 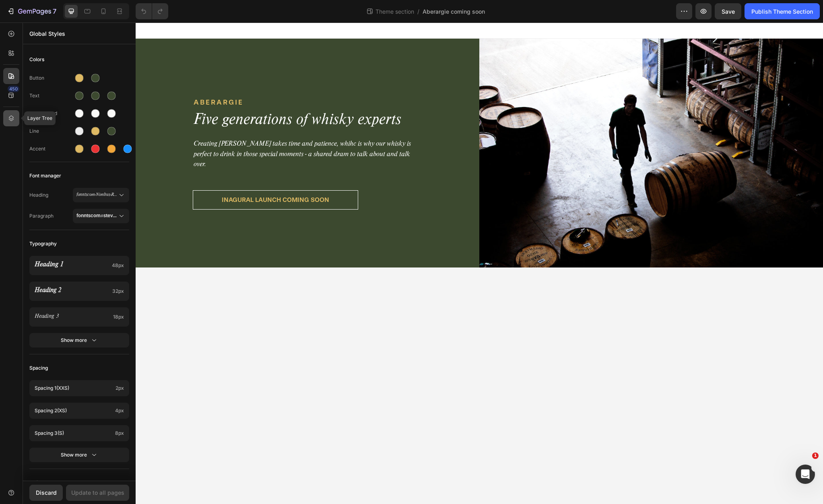 What do you see at coordinates (782, 11) in the screenshot?
I see `div: Publish Theme Section` at bounding box center [782, 11].